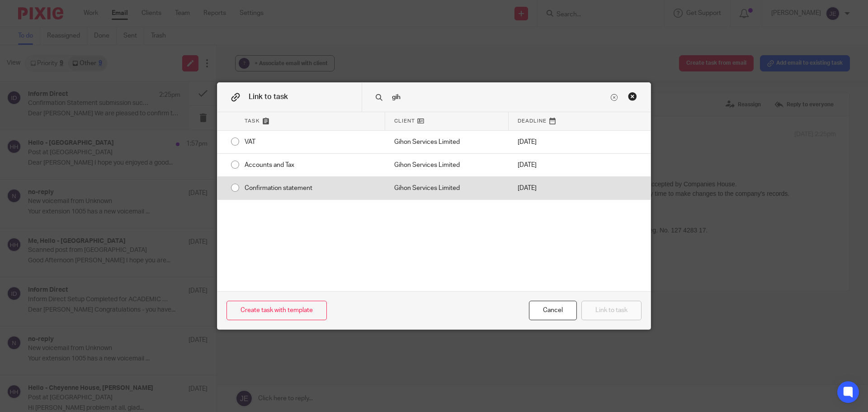 This screenshot has height=412, width=868. I want to click on div: Confirmation statement, so click(310, 188).